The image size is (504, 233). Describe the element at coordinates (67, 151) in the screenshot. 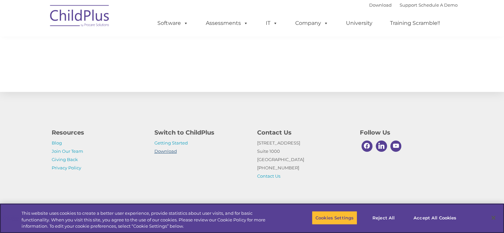

I see `a: Join Our Team` at that location.